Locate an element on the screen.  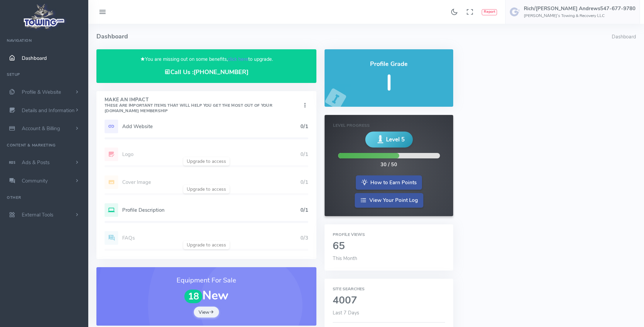
h2: 4007 is located at coordinates (389, 300).